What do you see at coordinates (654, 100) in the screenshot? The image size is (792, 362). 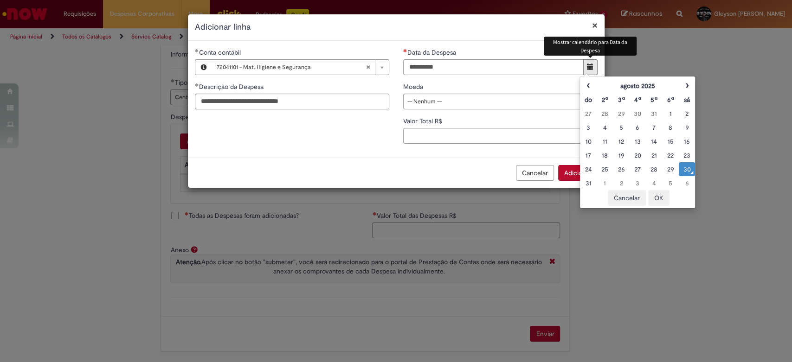 I see `th: Quinta-feira` at bounding box center [654, 100].